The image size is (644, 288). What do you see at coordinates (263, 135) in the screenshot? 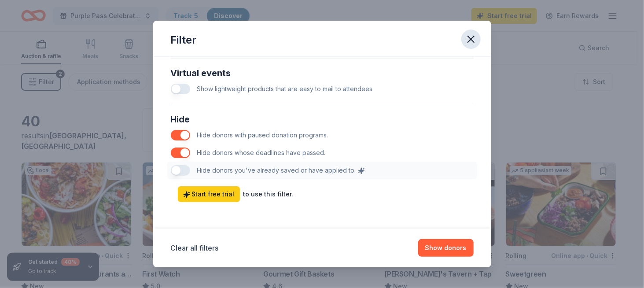
I see `span: Hide donors with paused donation programs.` at bounding box center [263, 135].